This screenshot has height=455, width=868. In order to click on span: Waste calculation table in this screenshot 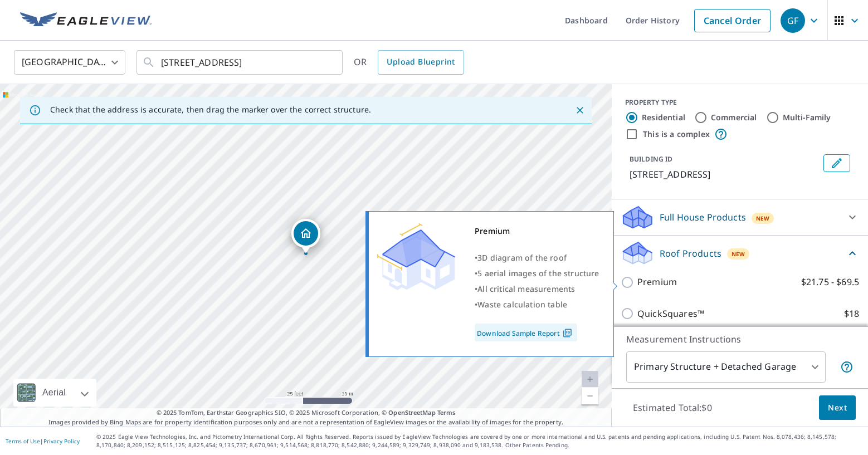, I will do `click(522, 304)`.